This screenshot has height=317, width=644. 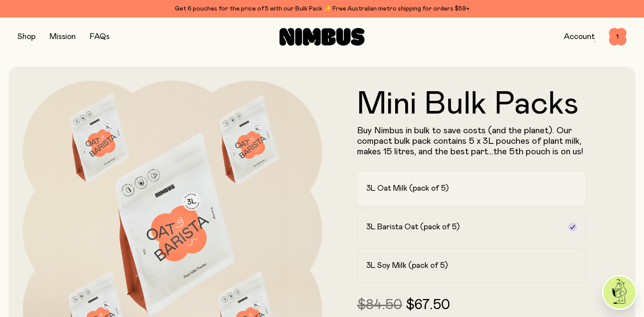 What do you see at coordinates (379, 305) in the screenshot?
I see `span: $84.50` at bounding box center [379, 305].